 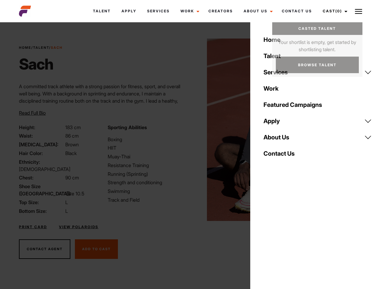 I want to click on span: Chest:, so click(x=42, y=177).